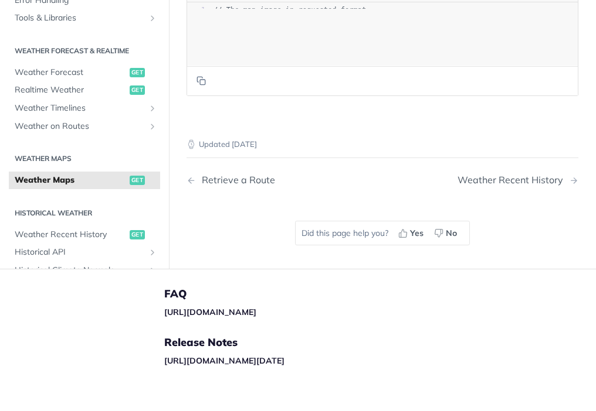 The height and width of the screenshot is (411, 596). What do you see at coordinates (84, 51) in the screenshot?
I see `h2: Weather Forecast & realtime` at bounding box center [84, 51].